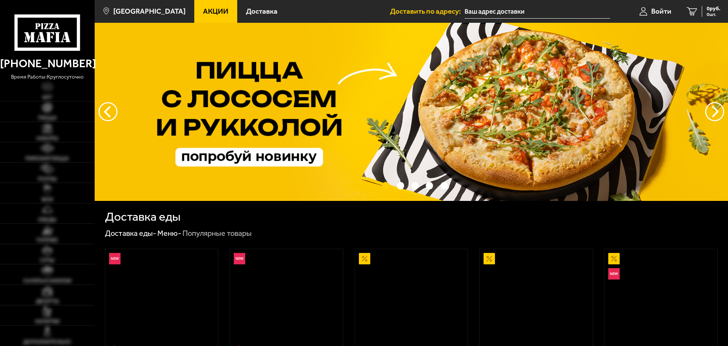 This screenshot has height=346, width=728. Describe the element at coordinates (47, 220) in the screenshot. I see `span: Обеды` at that location.